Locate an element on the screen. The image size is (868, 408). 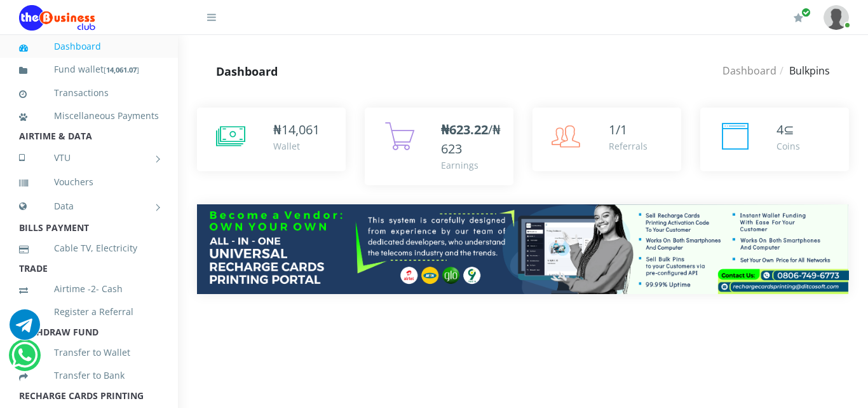
a: Airtime -2- Cash is located at coordinates (89, 289).